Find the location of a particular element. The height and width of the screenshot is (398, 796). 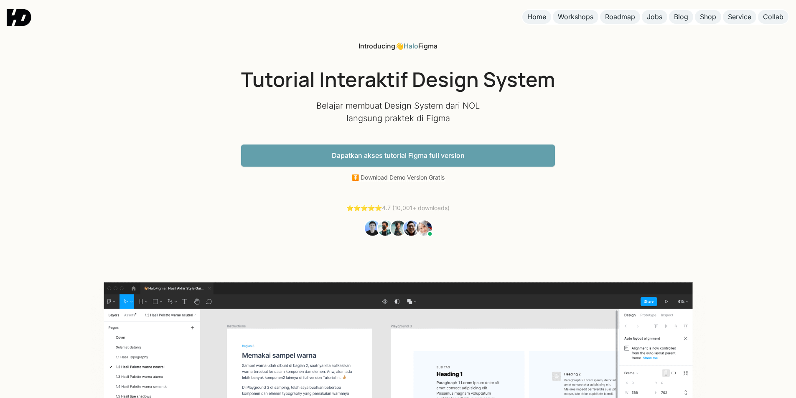

a: Roadmap is located at coordinates (620, 17).